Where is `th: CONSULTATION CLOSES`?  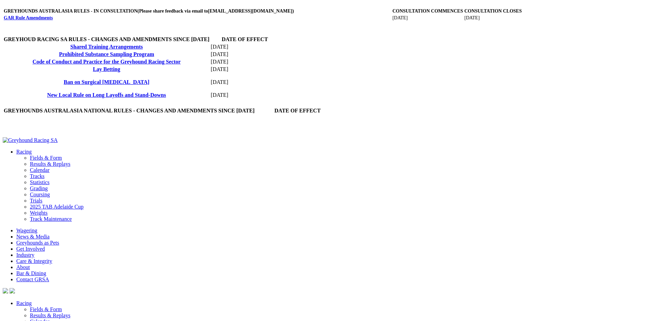
th: CONSULTATION CLOSES is located at coordinates (493, 11).